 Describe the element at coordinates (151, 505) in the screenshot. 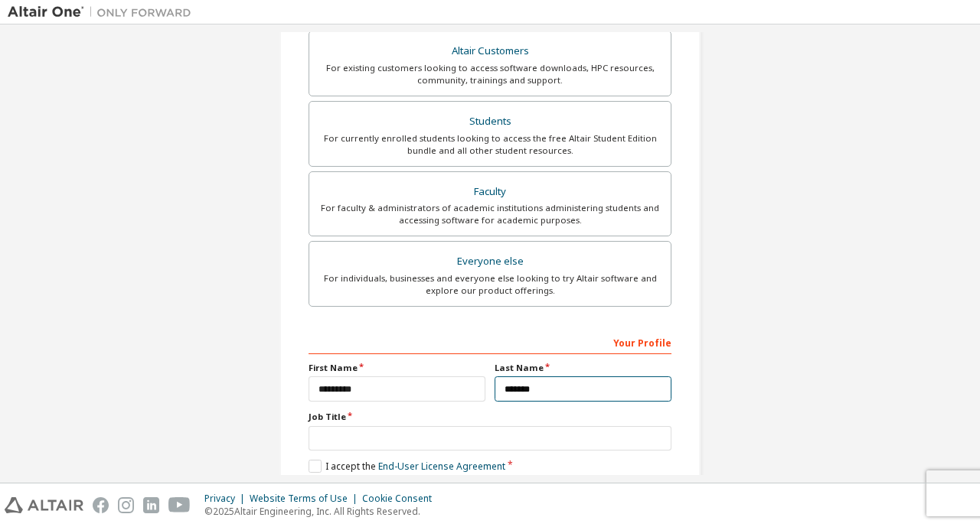

I see `img: linkedin.svg` at that location.